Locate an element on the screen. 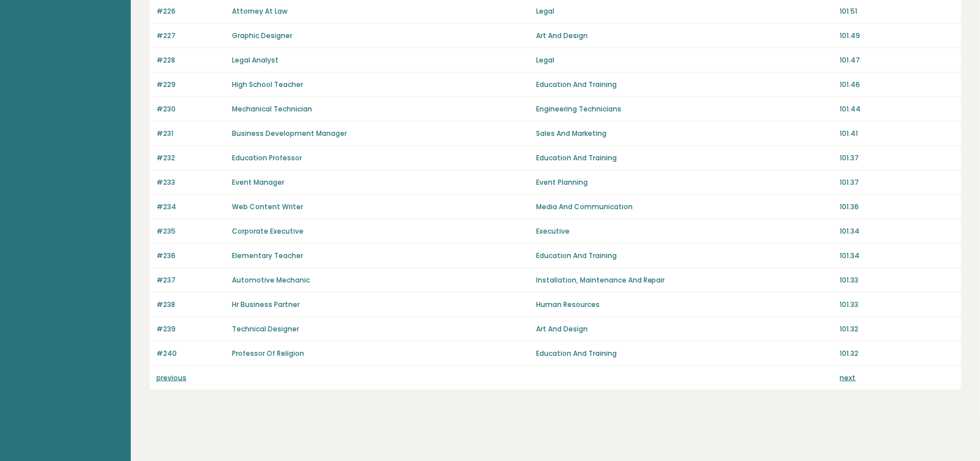 The height and width of the screenshot is (461, 980). p: 101.51 is located at coordinates (897, 11).